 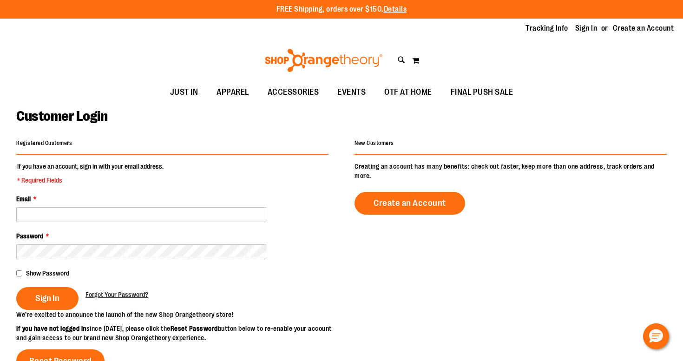 What do you see at coordinates (90, 180) in the screenshot?
I see `span: * Required Fields` at bounding box center [90, 180].